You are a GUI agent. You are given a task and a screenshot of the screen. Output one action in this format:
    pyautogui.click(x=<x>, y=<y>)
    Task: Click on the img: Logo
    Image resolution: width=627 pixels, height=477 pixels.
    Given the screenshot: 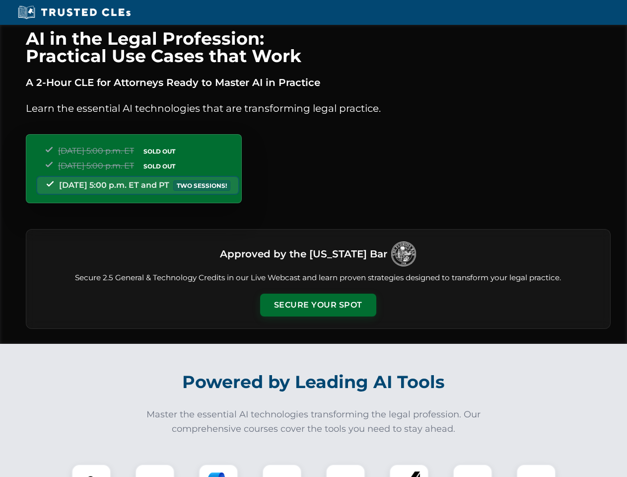 What is the action you would take?
    pyautogui.click(x=404, y=254)
    